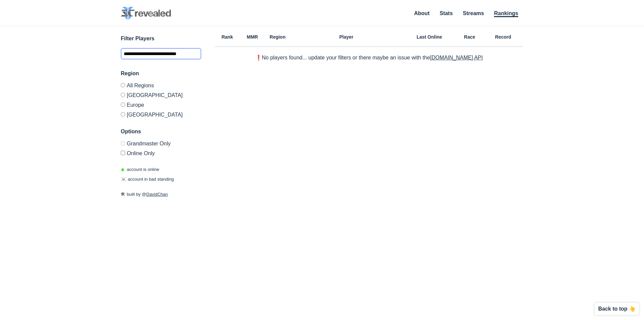  What do you see at coordinates (161, 73) in the screenshot?
I see `h3: Region` at bounding box center [161, 73].